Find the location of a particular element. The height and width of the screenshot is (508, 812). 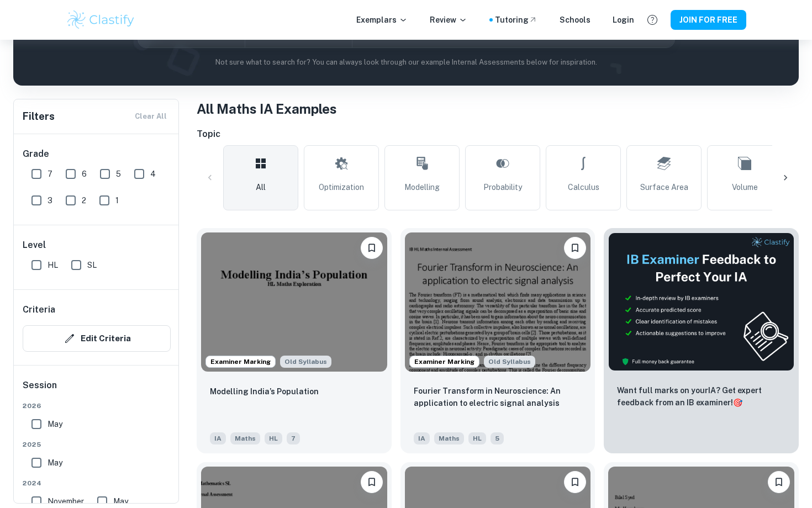

div: Tutoring is located at coordinates (516, 20).